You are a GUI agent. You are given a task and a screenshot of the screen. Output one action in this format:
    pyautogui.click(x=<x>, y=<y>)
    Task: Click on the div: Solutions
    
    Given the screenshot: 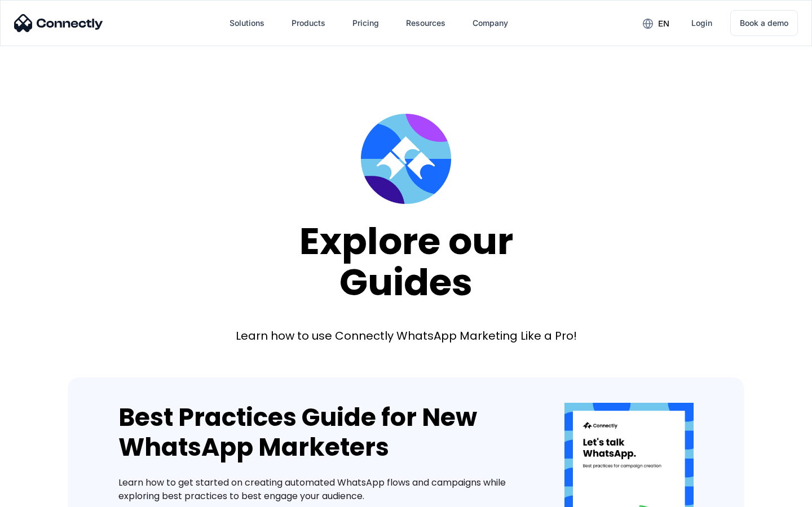 What is the action you would take?
    pyautogui.click(x=247, y=23)
    